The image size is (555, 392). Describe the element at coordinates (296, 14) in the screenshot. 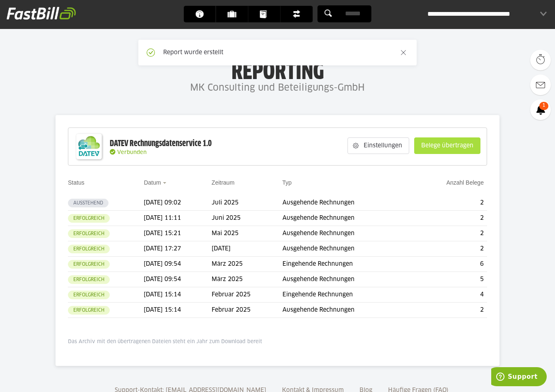

I see `a: Finanzen` at that location.